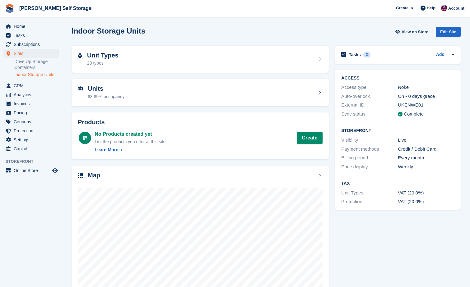 Image resolution: width=470 pixels, height=287 pixels. I want to click on div: Access type, so click(369, 87).